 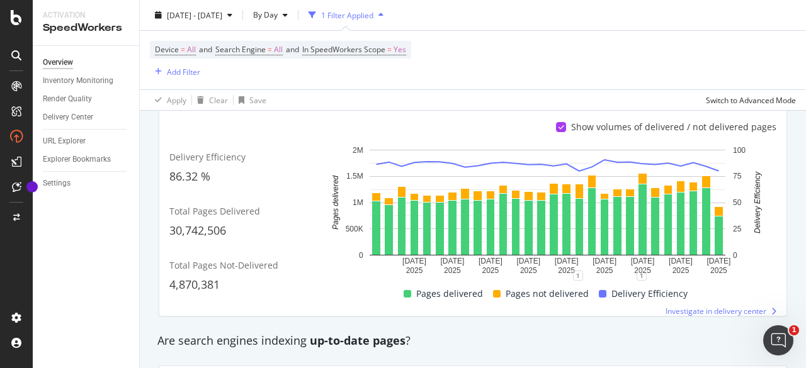 I want to click on a: Overview, so click(x=86, y=62).